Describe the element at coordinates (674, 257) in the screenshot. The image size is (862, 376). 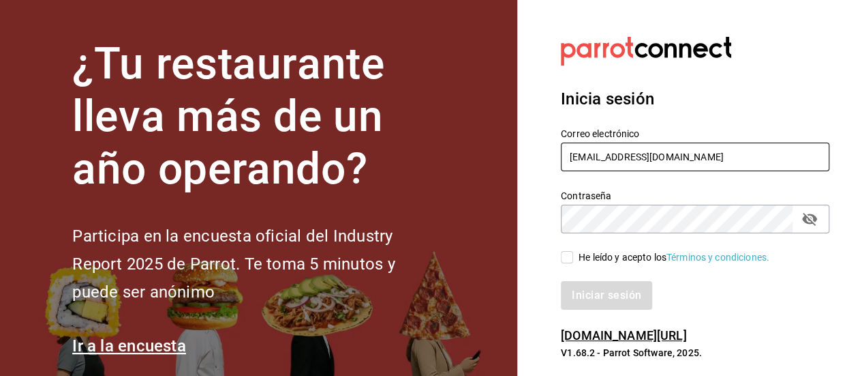
I see `div: He leído y acepto los` at that location.